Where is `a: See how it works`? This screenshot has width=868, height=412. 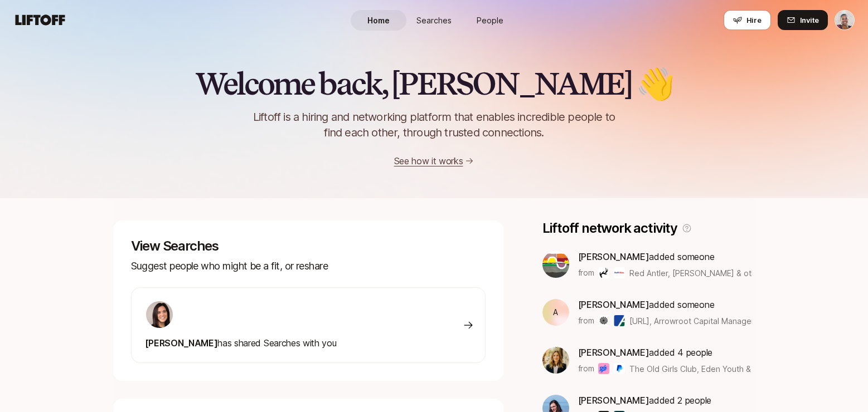
a: See how it works is located at coordinates (429, 161).